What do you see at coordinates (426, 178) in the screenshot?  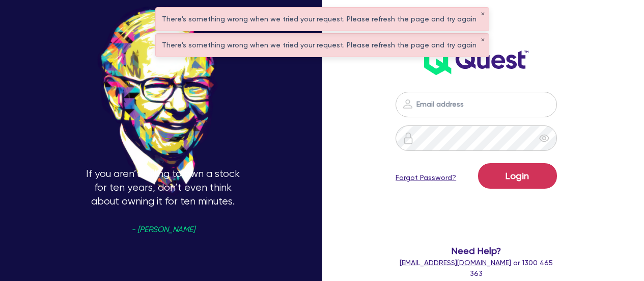 I see `a: Forgot Password?` at bounding box center [426, 178].